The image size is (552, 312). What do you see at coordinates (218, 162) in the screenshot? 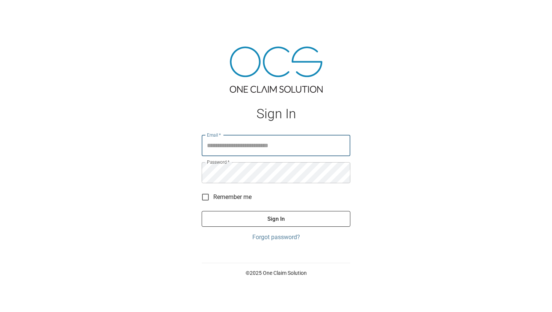
I see `label: Password` at bounding box center [218, 162].